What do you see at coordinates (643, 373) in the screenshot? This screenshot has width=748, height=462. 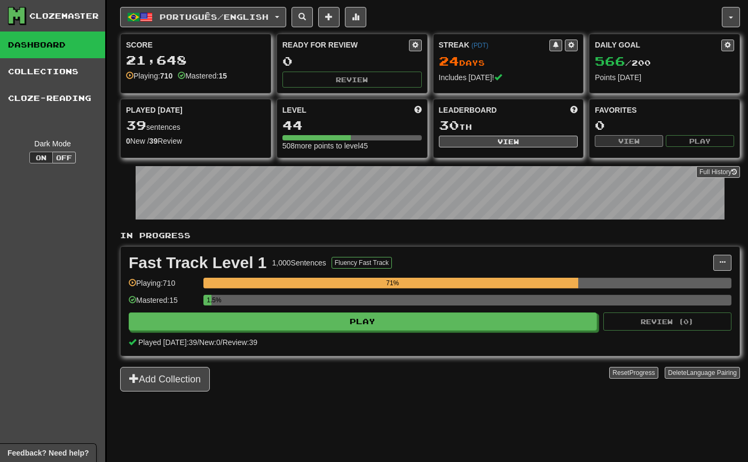 I see `span: Progress` at bounding box center [643, 373].